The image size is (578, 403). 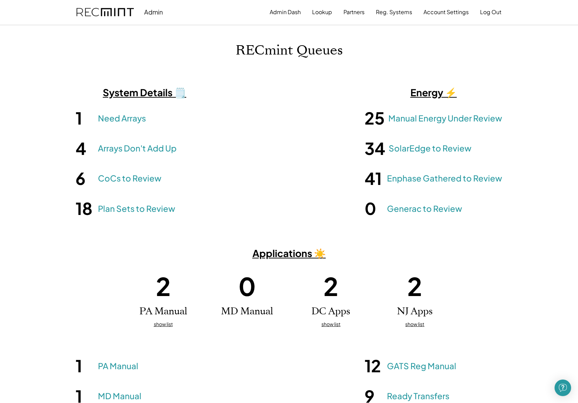 I want to click on h3: System Details 🗒️, so click(x=145, y=92).